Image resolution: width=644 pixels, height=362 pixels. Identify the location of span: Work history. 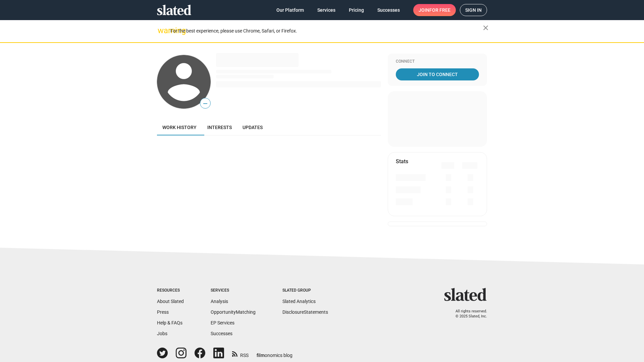
(179, 127).